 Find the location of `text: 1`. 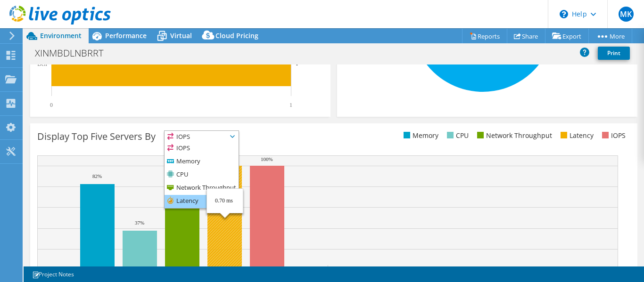

text: 1 is located at coordinates (291, 105).